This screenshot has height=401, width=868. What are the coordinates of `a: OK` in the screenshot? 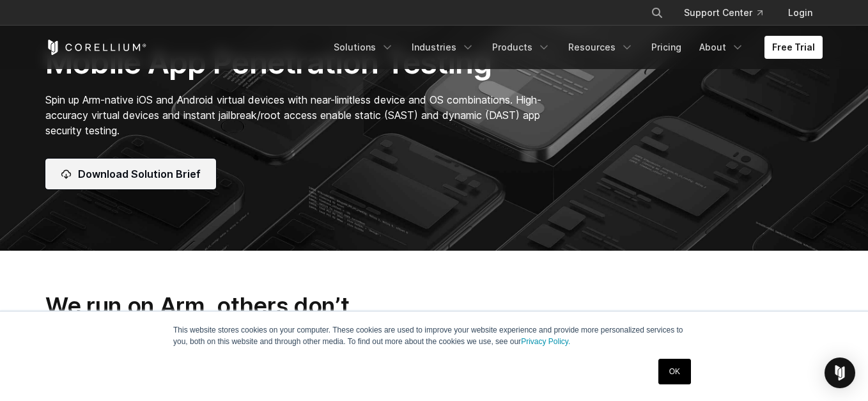 It's located at (674, 371).